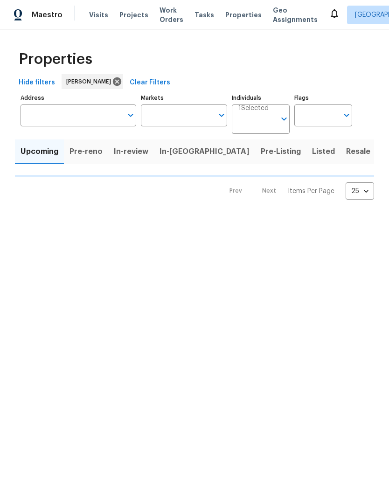  Describe the element at coordinates (359, 191) in the screenshot. I see `div: 25` at that location.